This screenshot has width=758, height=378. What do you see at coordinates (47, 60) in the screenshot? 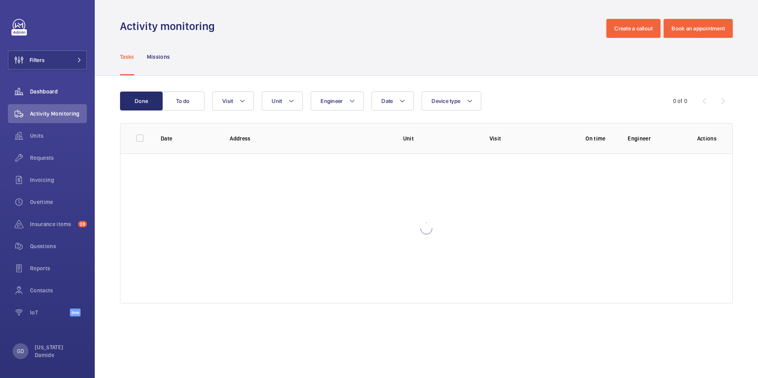
I see `button: Filters` at bounding box center [47, 60].